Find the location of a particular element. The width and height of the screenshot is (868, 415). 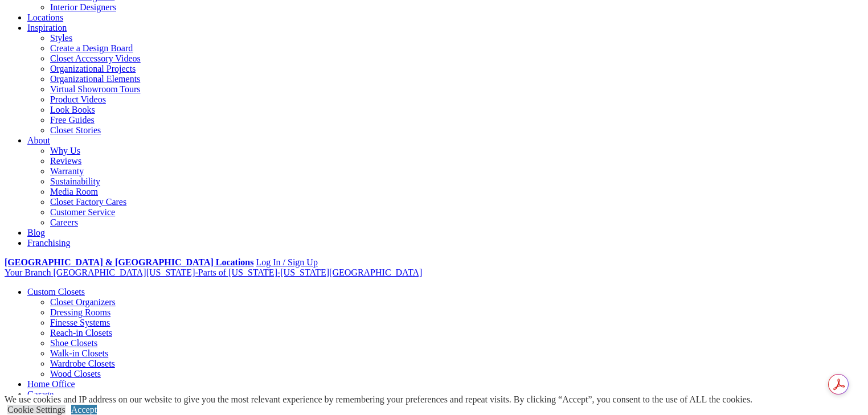

a: Accept is located at coordinates (84, 410).